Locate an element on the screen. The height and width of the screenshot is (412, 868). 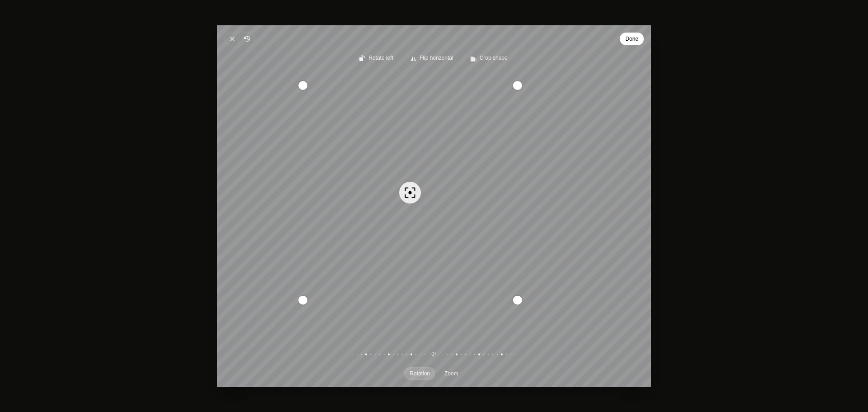
div: Drag right is located at coordinates (517, 192).